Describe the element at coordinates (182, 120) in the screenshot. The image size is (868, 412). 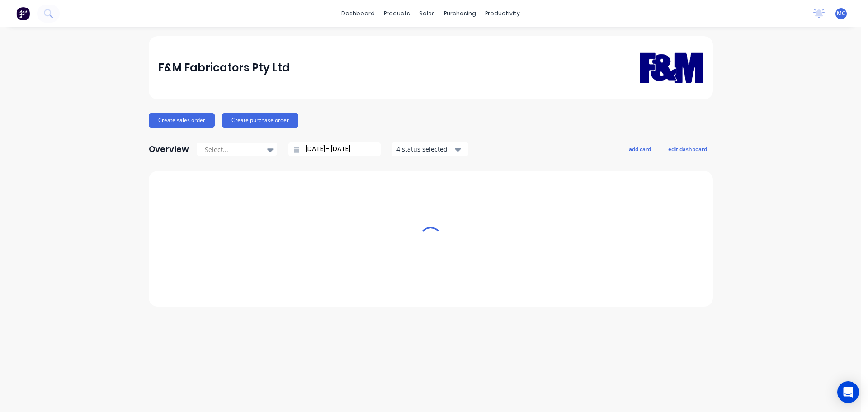
I see `button: Create sales order` at that location.